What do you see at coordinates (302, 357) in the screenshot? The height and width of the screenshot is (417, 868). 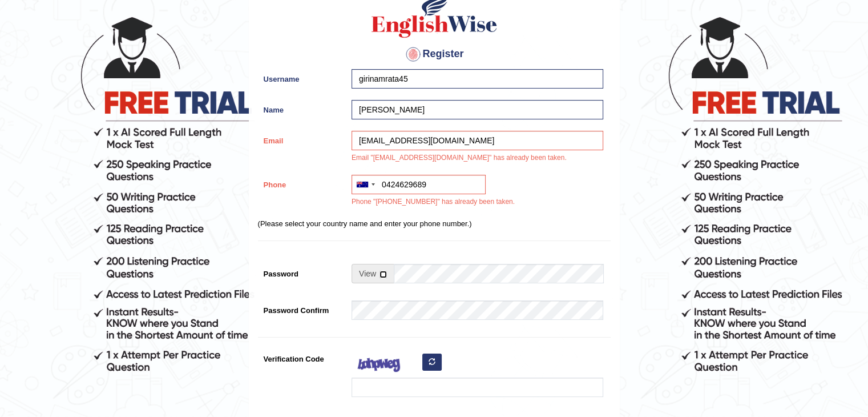 I see `label: Verification Code` at bounding box center [302, 357].